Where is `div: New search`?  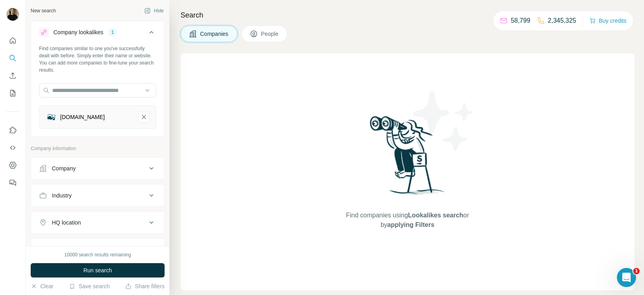
div: New search is located at coordinates (43, 10).